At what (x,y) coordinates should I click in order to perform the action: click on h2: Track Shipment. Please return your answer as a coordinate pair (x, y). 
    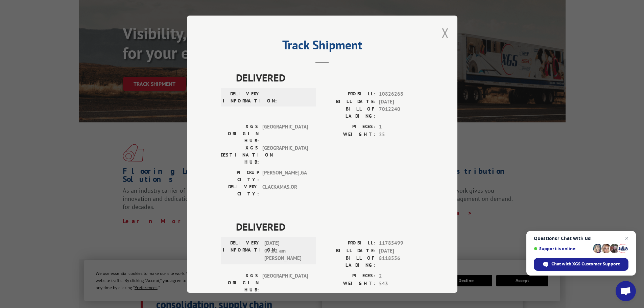
    Looking at the image, I should click on (322, 47).